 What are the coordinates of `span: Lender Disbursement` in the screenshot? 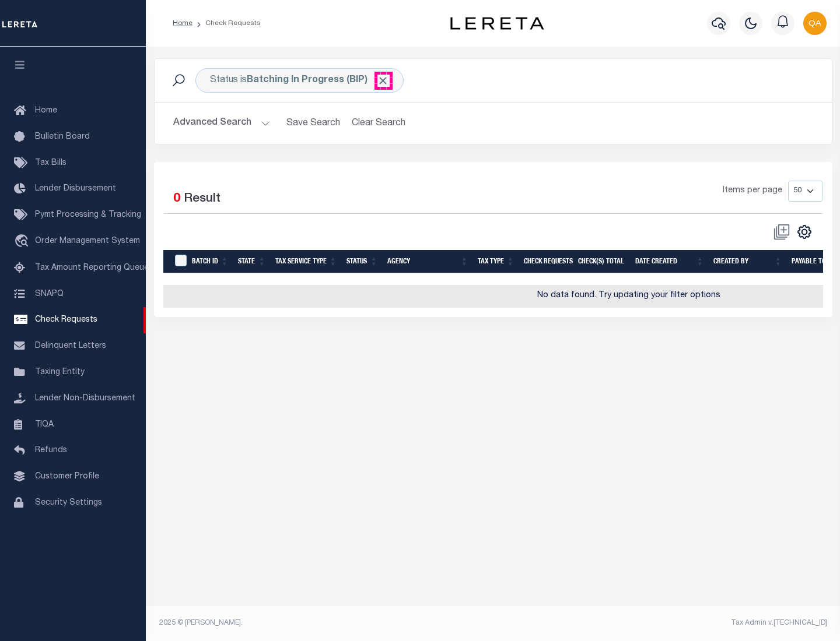 It's located at (75, 189).